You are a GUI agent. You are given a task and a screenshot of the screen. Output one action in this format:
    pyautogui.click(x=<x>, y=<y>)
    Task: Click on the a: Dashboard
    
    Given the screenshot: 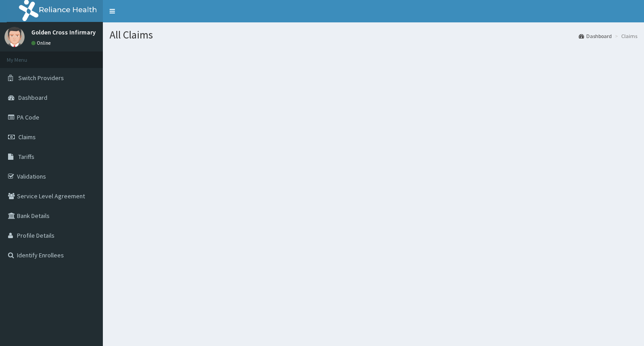 What is the action you would take?
    pyautogui.click(x=595, y=36)
    